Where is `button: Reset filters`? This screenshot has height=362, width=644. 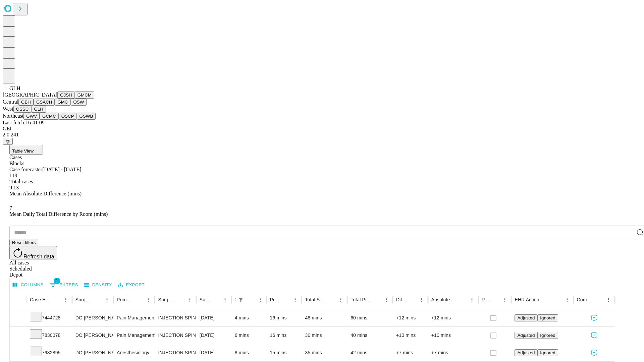 button: Reset filters is located at coordinates (24, 242).